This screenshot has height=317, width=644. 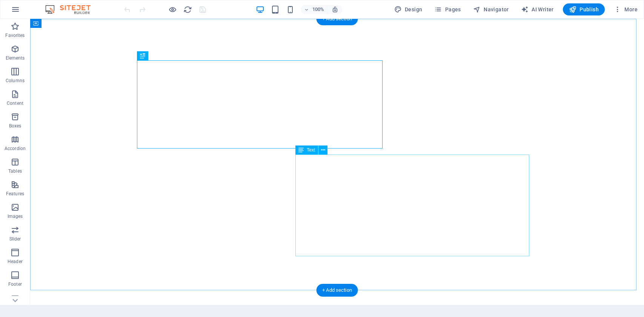 I want to click on div: Design (Ctrl+Alt+Y), so click(x=408, y=10).